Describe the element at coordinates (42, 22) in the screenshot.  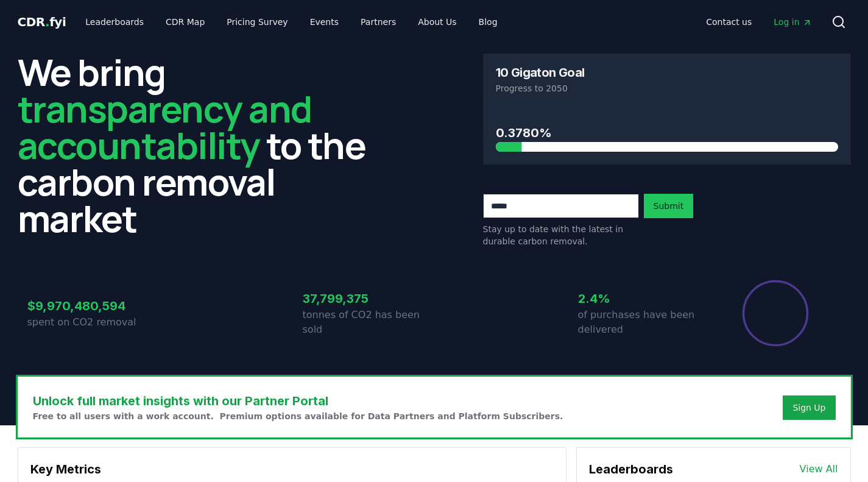
I see `span: CDR fyi` at that location.